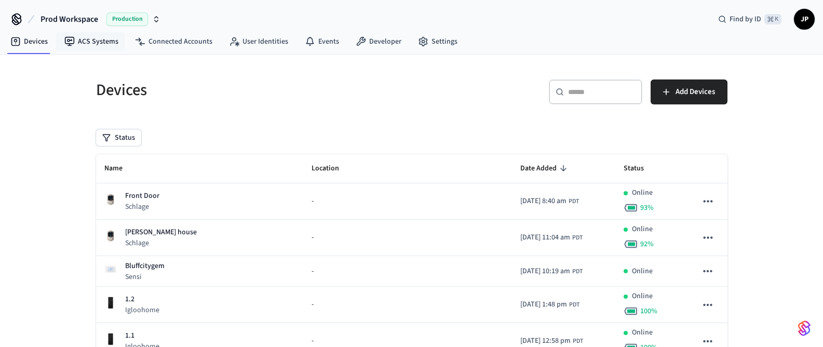  What do you see at coordinates (647, 244) in the screenshot?
I see `span: 92 %` at bounding box center [647, 244].